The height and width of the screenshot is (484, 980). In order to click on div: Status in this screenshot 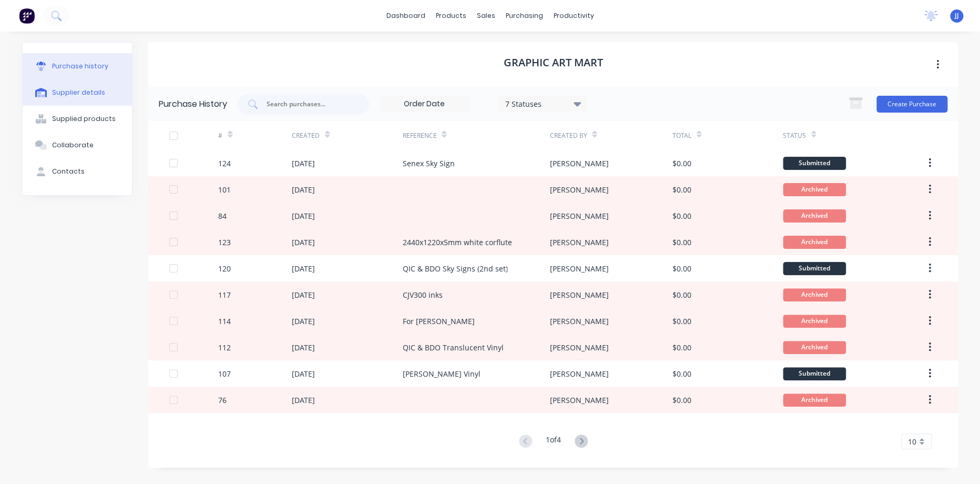, I will do `click(794, 136)`.